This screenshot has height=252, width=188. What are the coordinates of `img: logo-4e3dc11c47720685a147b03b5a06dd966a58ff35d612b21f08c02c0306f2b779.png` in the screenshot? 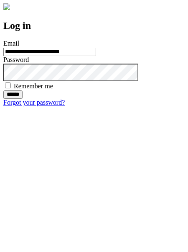 It's located at (7, 7).